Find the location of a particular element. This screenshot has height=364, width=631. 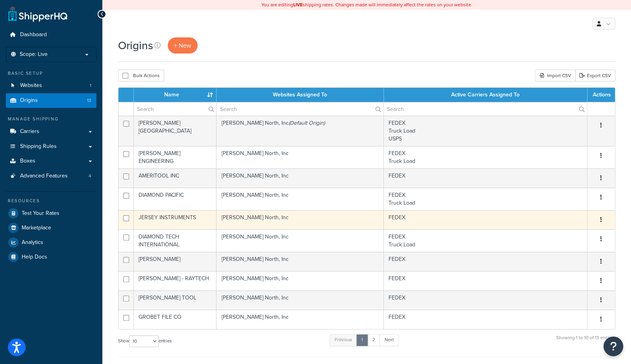

a: Marketplace is located at coordinates (51, 228).